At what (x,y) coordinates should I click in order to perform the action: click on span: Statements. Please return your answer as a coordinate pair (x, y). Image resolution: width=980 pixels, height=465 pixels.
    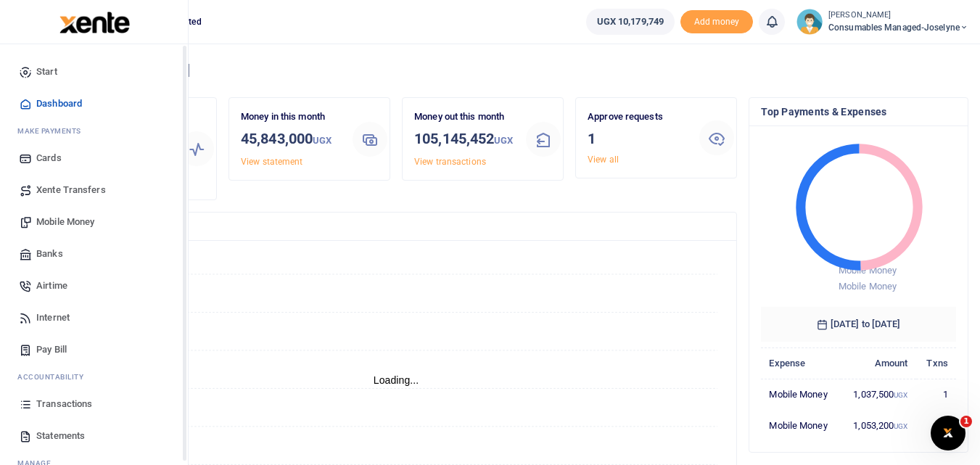
    Looking at the image, I should click on (61, 436).